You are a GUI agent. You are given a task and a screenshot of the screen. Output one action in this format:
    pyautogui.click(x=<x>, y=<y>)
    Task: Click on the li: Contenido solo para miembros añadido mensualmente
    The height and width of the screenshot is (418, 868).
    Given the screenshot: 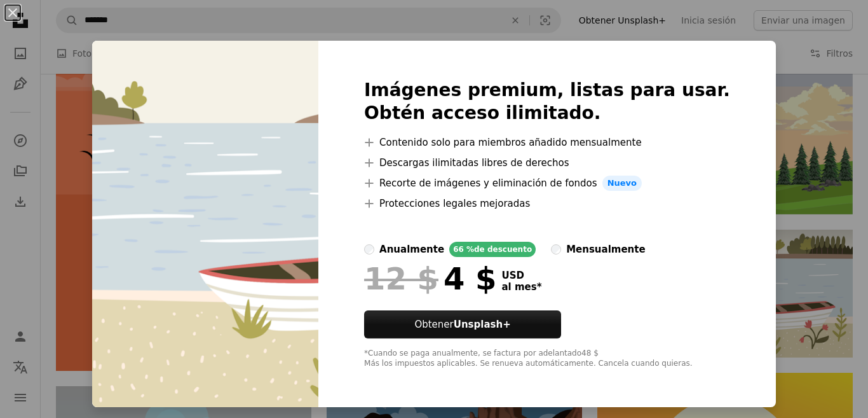 What is the action you would take?
    pyautogui.click(x=548, y=143)
    